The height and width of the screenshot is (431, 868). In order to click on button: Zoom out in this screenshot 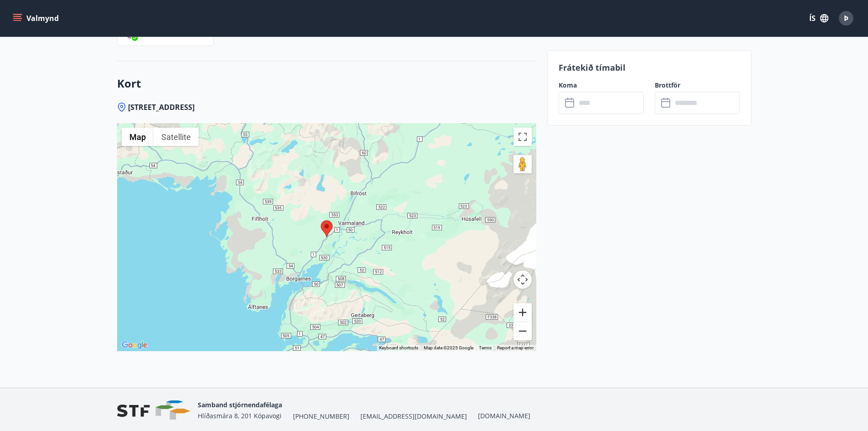, I will do `click(522, 331)`.